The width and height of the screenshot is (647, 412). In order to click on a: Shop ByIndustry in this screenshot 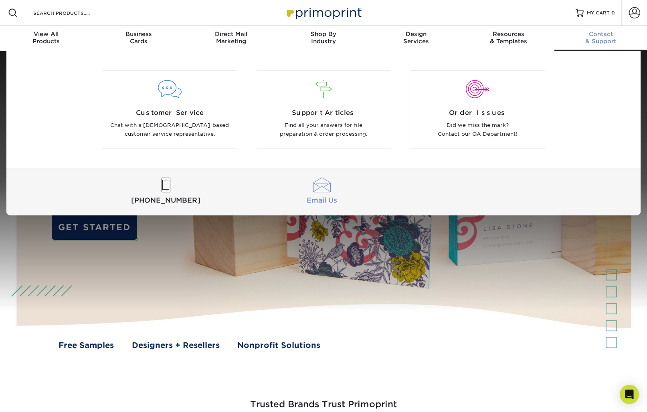, I will do `click(323, 38)`.